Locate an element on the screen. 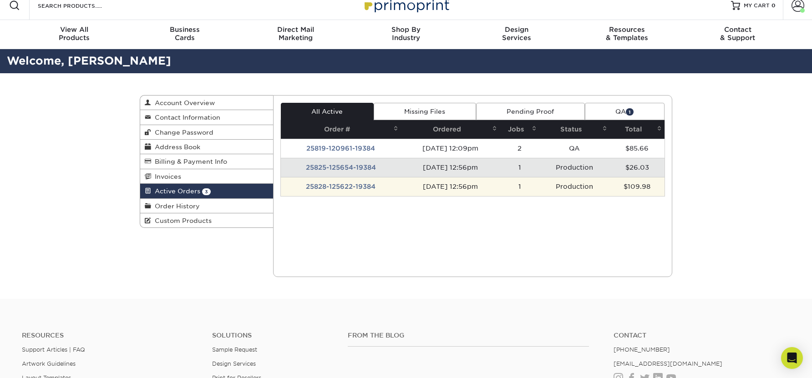 This screenshot has width=812, height=378. h4: Contact is located at coordinates (702, 335).